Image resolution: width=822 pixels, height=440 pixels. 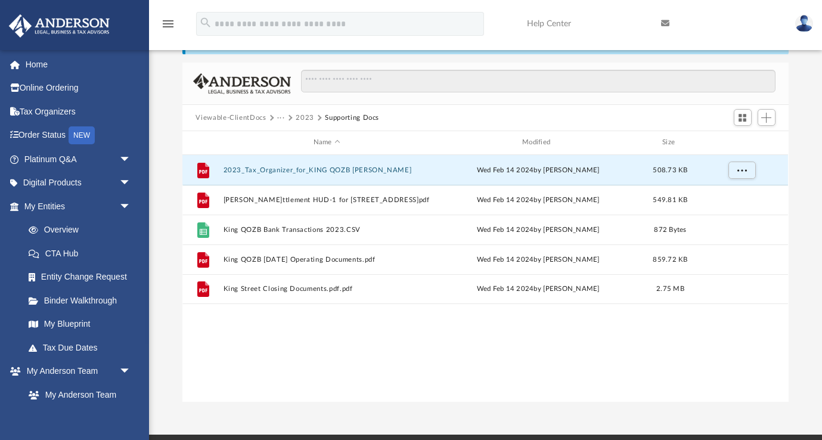 I want to click on i: search, so click(x=206, y=23).